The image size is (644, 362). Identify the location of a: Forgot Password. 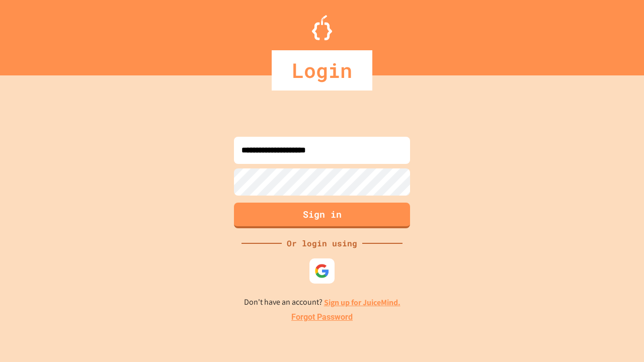
(322, 317).